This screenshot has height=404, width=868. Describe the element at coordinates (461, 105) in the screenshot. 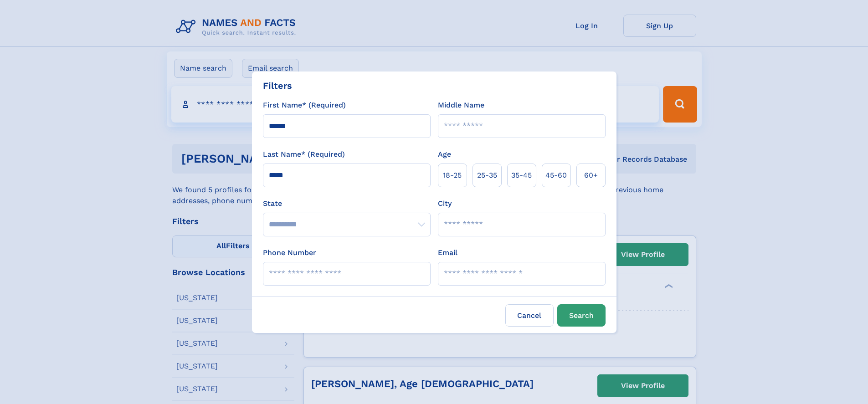

I see `label: Middle Name` at that location.